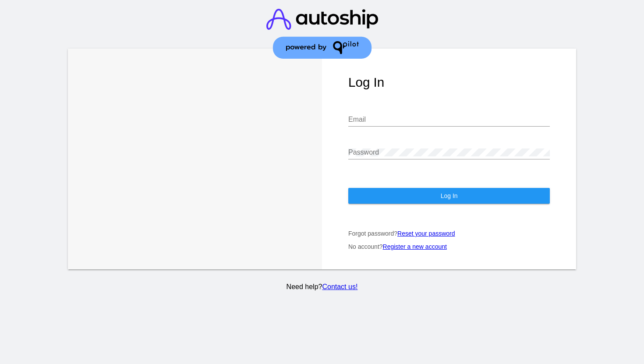 The height and width of the screenshot is (364, 644). What do you see at coordinates (415, 246) in the screenshot?
I see `a: Register a new account` at bounding box center [415, 246].